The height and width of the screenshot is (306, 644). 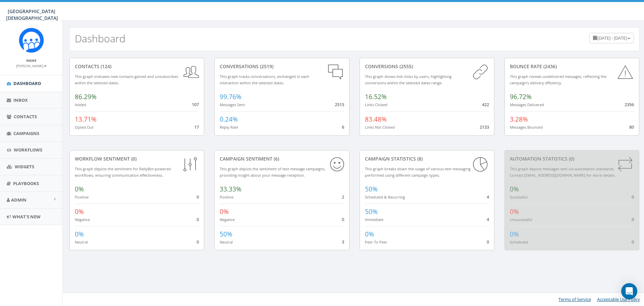 What do you see at coordinates (521, 97) in the screenshot?
I see `span: 96.72%` at bounding box center [521, 97].